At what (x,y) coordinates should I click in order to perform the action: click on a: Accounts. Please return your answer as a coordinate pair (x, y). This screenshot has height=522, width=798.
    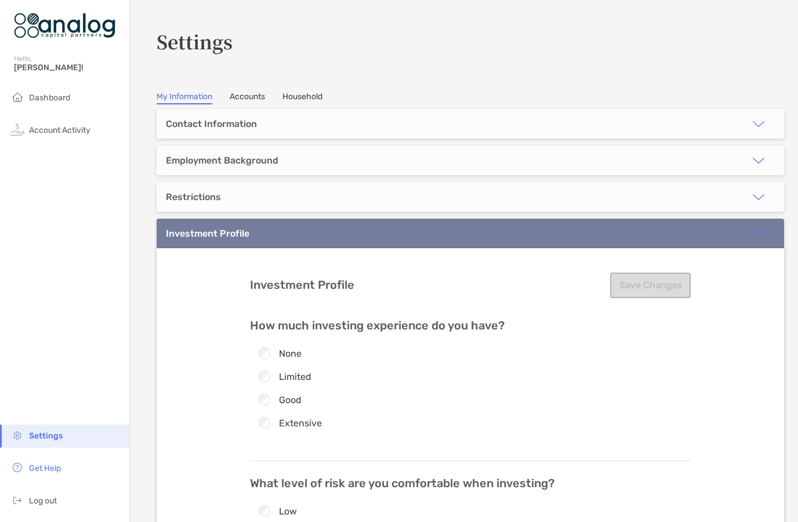
    Looking at the image, I should click on (247, 98).